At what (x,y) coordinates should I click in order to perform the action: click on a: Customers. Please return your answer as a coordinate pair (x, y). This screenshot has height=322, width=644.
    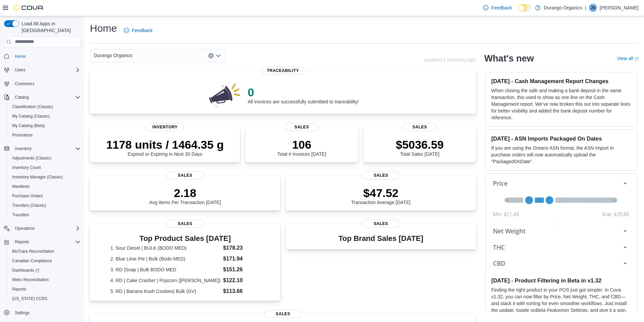
    Looking at the image, I should click on (25, 84).